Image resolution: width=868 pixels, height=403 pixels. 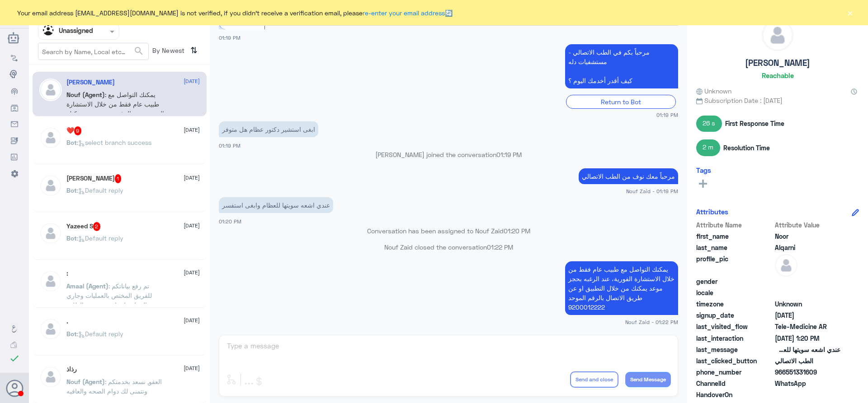 What do you see at coordinates (647, 380) in the screenshot?
I see `button: Send Message` at bounding box center [647, 380].